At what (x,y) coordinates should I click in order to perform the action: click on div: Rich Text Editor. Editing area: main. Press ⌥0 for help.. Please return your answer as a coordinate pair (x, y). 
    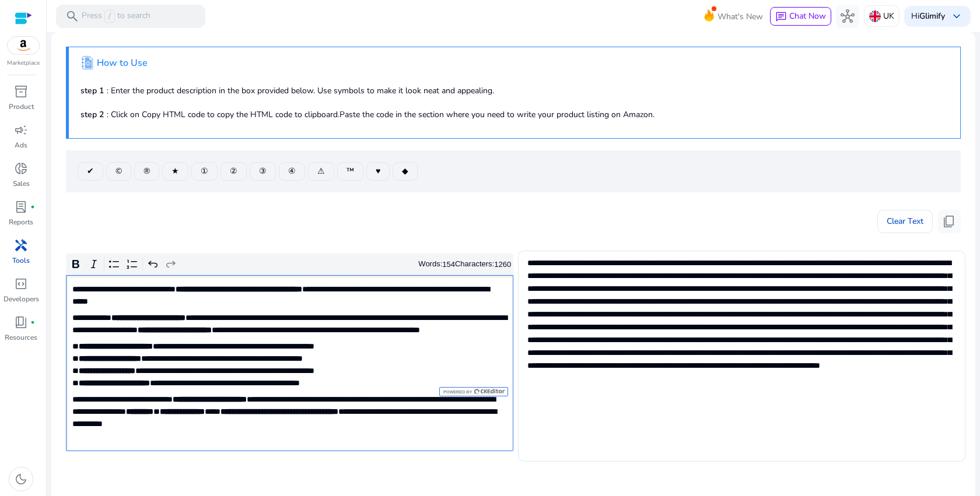
    Looking at the image, I should click on (289, 363).